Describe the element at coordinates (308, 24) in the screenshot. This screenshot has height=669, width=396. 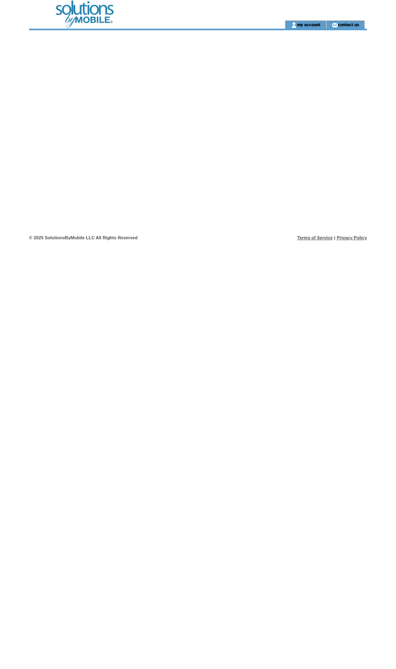
I see `a: my account` at that location.